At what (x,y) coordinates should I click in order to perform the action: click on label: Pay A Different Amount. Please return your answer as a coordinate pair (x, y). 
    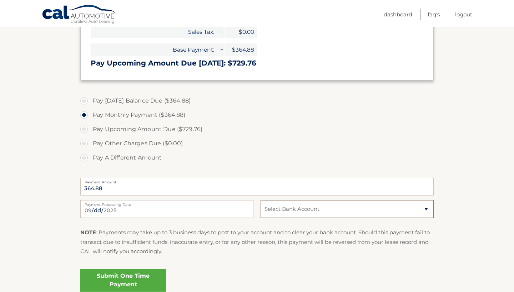
    Looking at the image, I should click on (257, 158).